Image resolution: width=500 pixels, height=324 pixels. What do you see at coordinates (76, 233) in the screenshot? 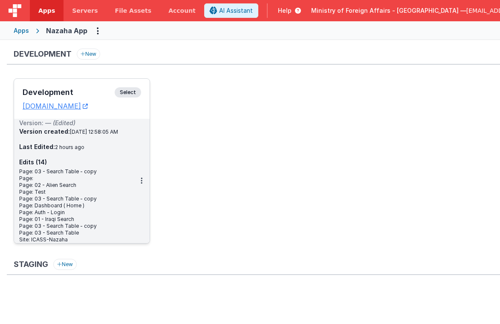
I see `div: Page: 03 - Search Table` at bounding box center [76, 233].